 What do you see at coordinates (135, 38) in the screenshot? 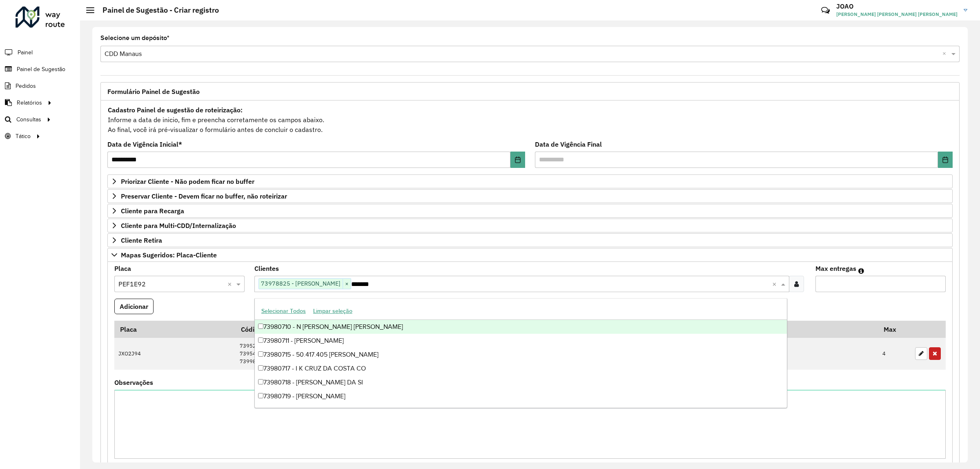
I see `label: Selecione um depósito` at bounding box center [135, 38].